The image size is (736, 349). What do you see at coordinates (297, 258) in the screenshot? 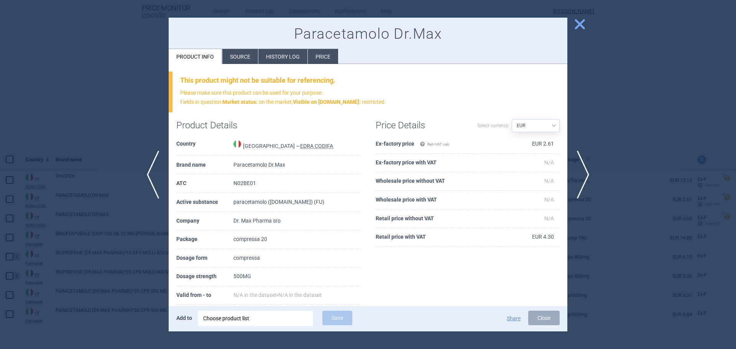
I see `td: compressa` at bounding box center [297, 258].